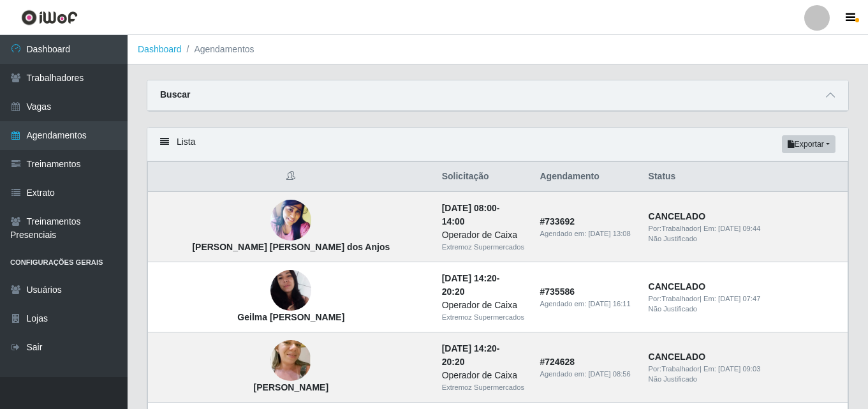 The image size is (868, 409). I want to click on img: Hosana Ceane da Silva, so click(291, 361).